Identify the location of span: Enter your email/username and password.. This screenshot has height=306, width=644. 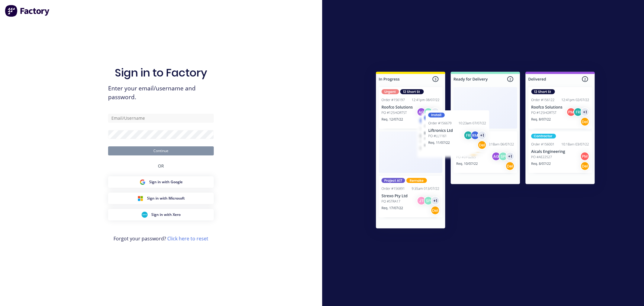
(161, 93).